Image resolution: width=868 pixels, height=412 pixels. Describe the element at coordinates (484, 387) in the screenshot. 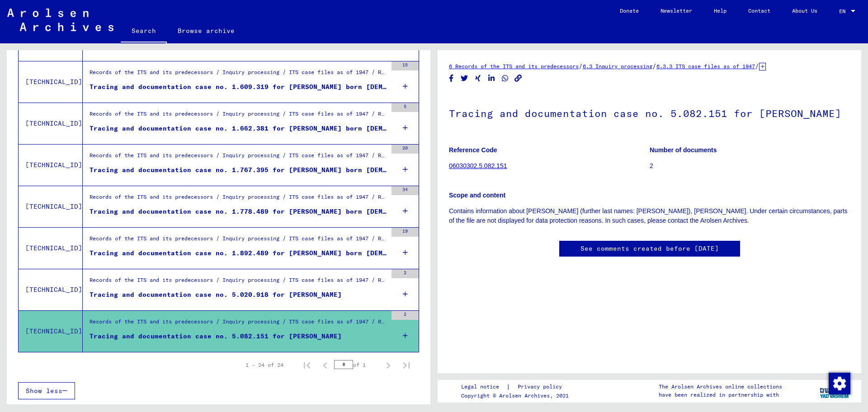

I see `a: Legal notice` at that location.